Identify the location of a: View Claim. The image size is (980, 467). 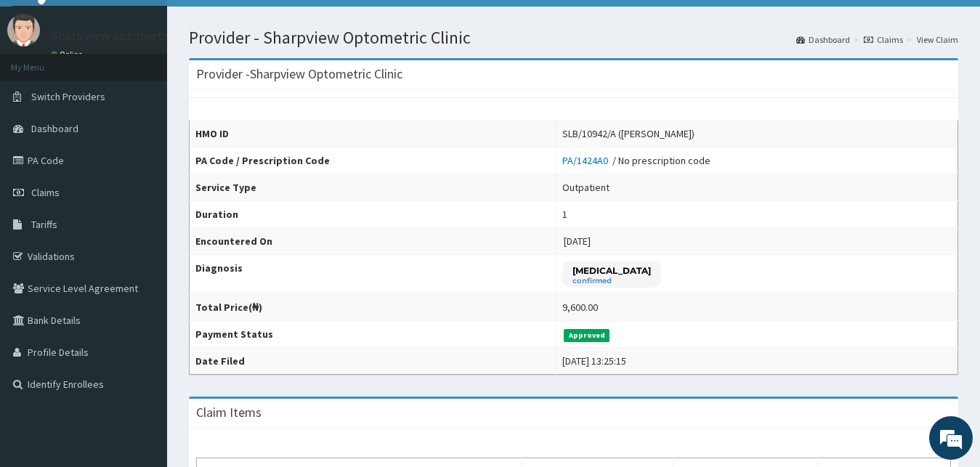
(937, 40).